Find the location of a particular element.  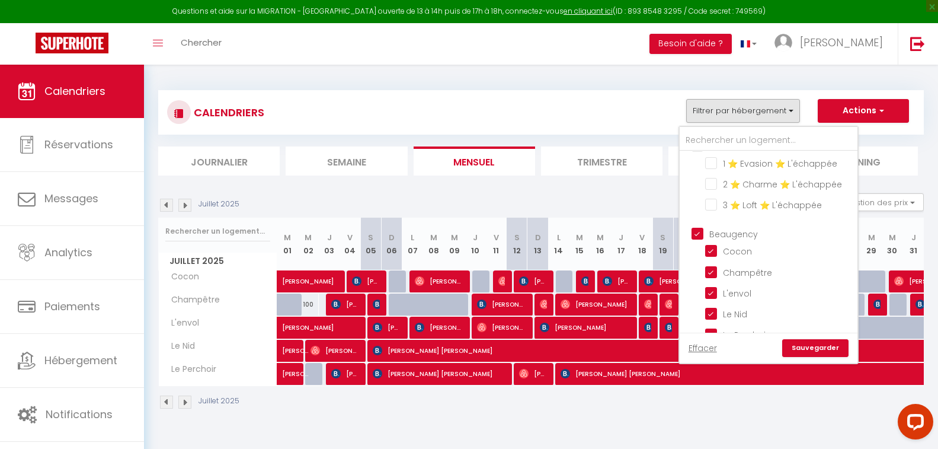

span: Paiements is located at coordinates (72, 306).